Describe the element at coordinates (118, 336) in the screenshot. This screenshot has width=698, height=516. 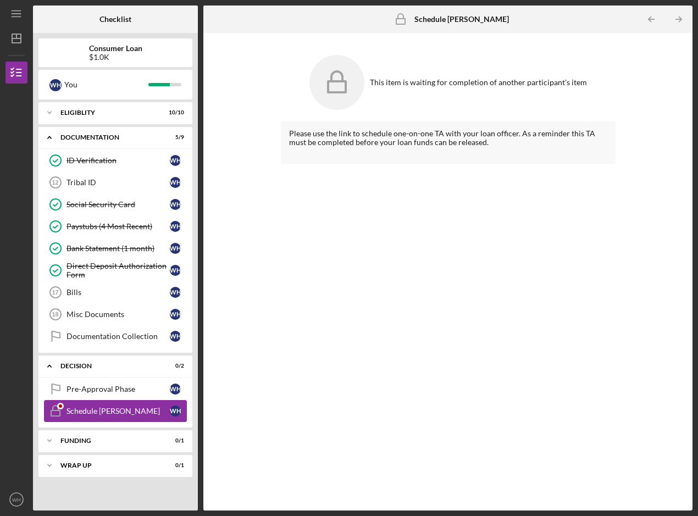
I see `div: Documentation Collection` at that location.